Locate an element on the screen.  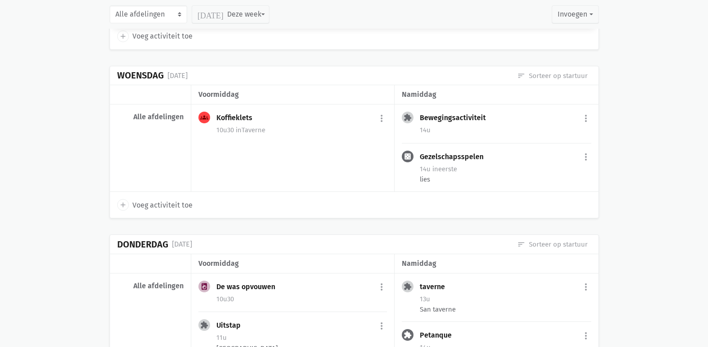
div: Uitstap is located at coordinates (232, 326).